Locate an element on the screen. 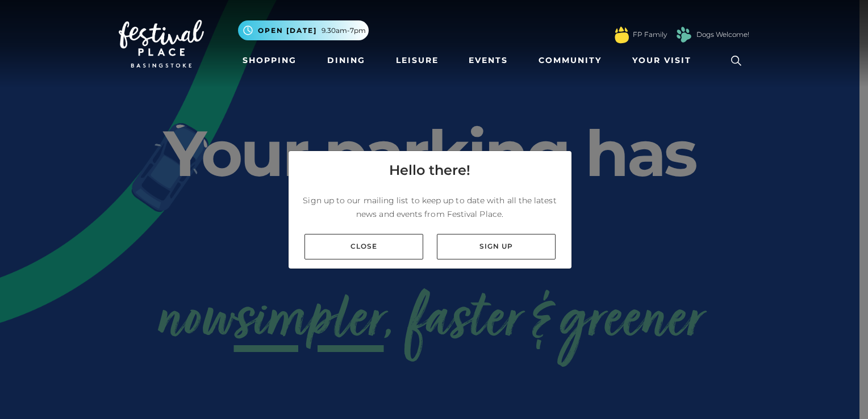 This screenshot has height=419, width=868. a: Close is located at coordinates (363, 246).